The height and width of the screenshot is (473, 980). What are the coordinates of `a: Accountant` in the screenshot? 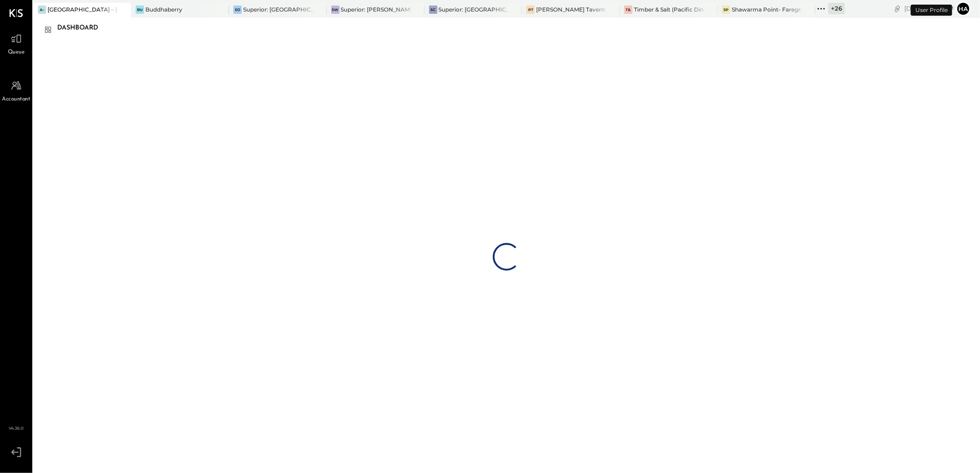 It's located at (16, 90).